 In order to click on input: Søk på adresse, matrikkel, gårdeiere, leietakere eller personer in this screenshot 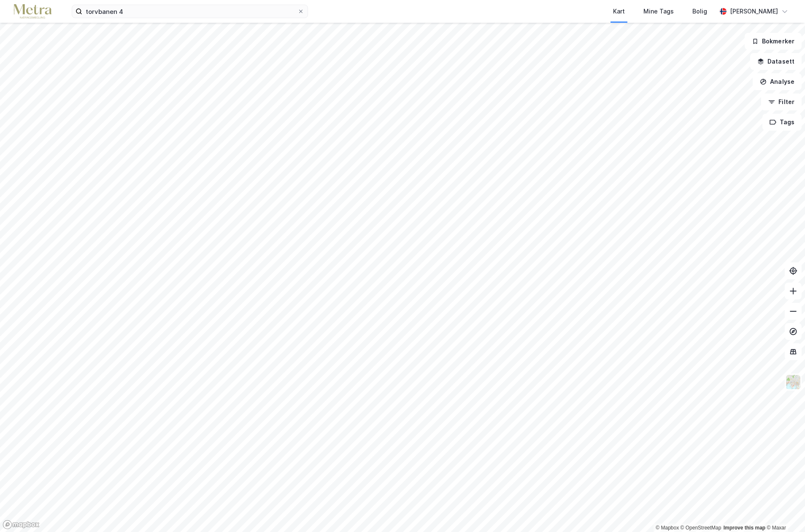, I will do `click(190, 11)`.